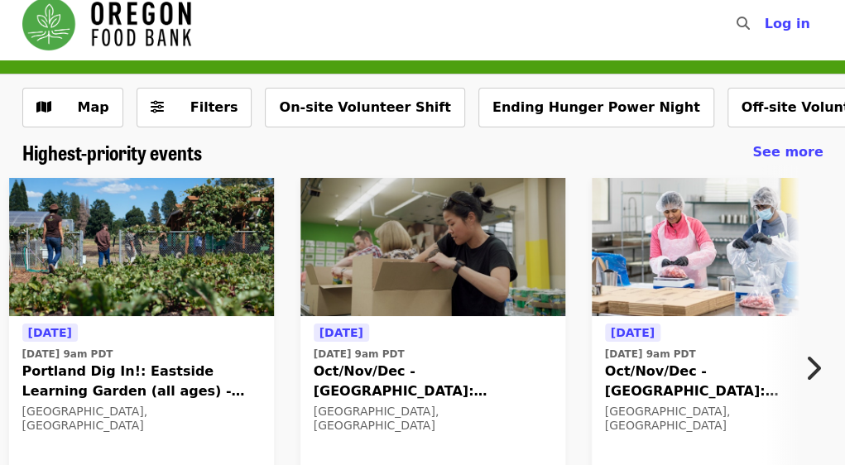 This screenshot has height=465, width=845. What do you see at coordinates (157, 107) in the screenshot?
I see `i: sliders-h icon` at bounding box center [157, 107].